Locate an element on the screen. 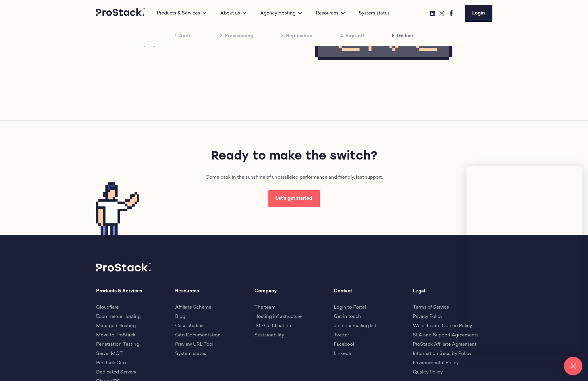 The image size is (588, 381). a: Preview URL Tool is located at coordinates (194, 345).